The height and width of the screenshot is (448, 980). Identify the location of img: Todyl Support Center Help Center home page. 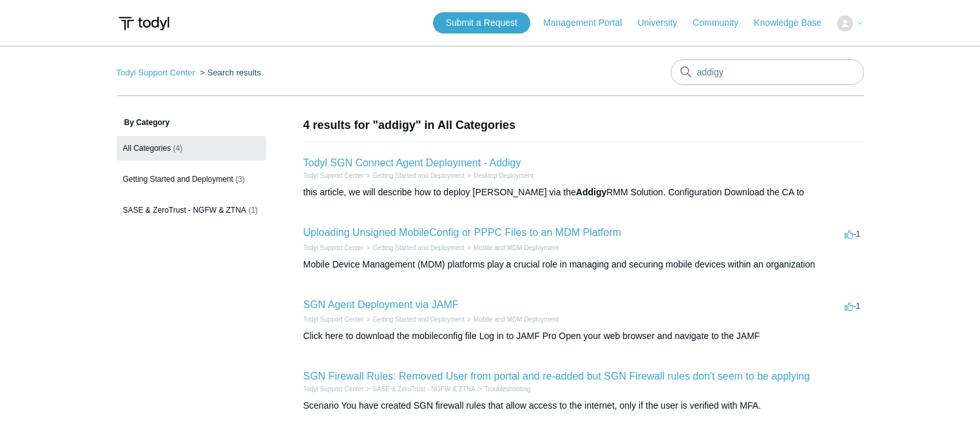
(144, 23).